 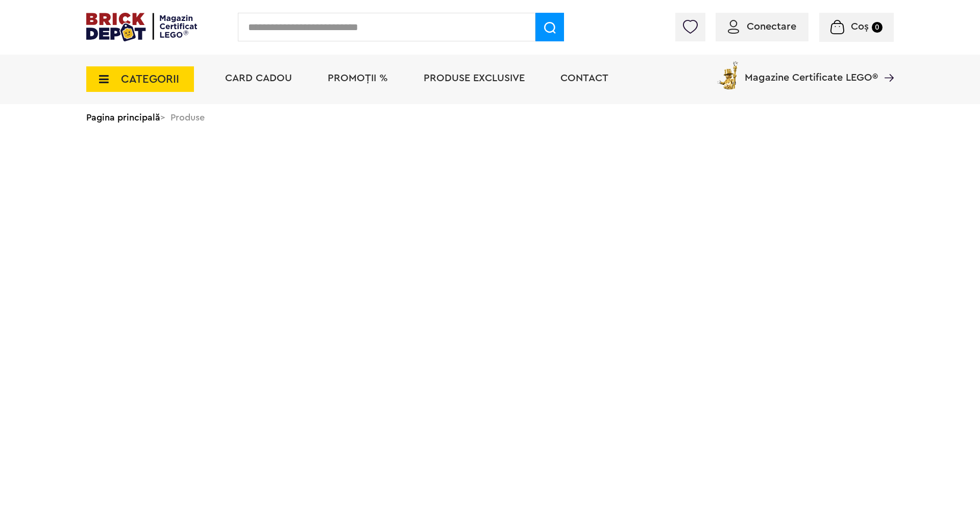 What do you see at coordinates (258, 78) in the screenshot?
I see `a: Card Cadou` at bounding box center [258, 78].